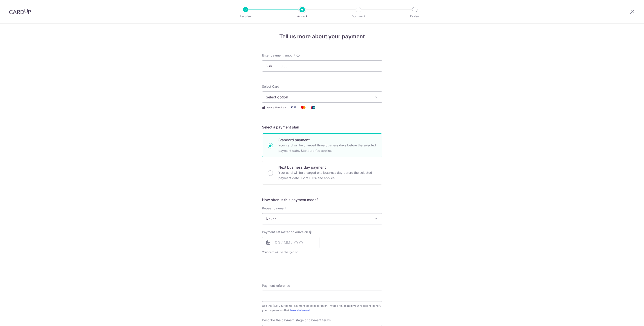 This screenshot has width=644, height=326. Describe the element at coordinates (274, 209) in the screenshot. I see `label: Repeat payment` at that location.